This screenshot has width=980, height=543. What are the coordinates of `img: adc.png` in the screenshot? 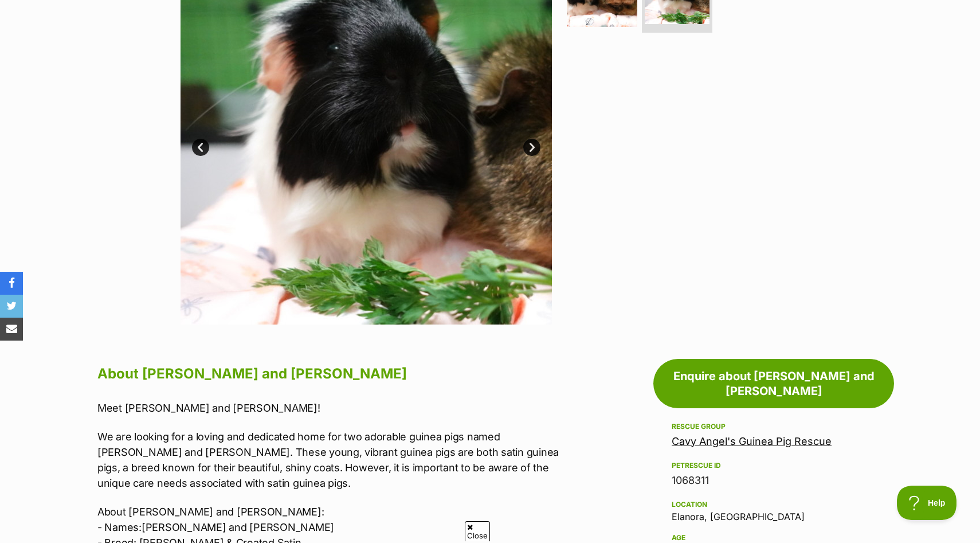 It's located at (412, 5).